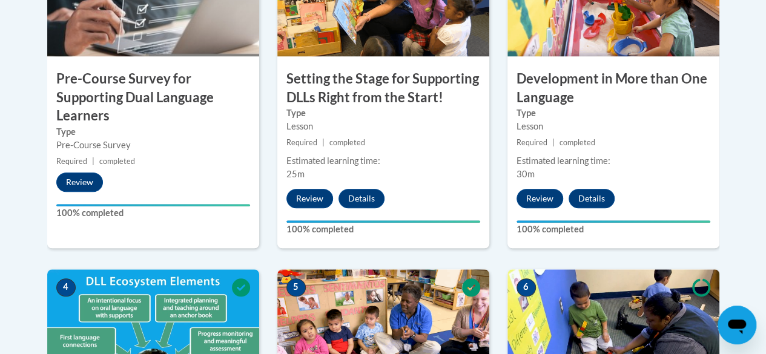  Describe the element at coordinates (153, 145) in the screenshot. I see `div: Pre-Course Survey` at that location.